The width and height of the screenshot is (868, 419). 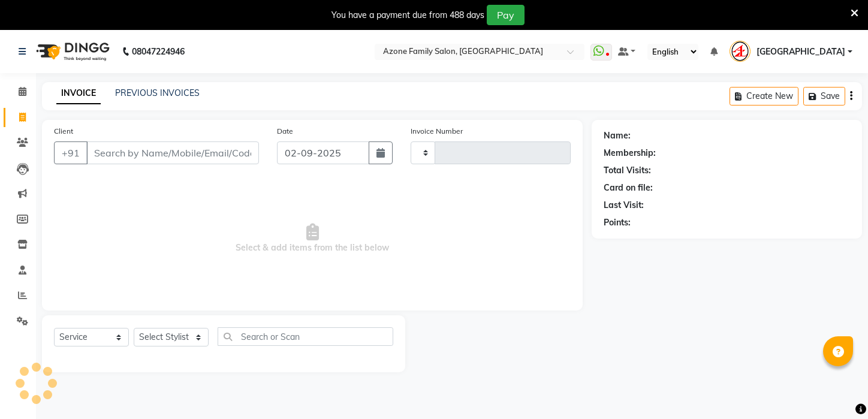 What do you see at coordinates (173, 153) in the screenshot?
I see `input: Search by Name/Mobile/Email/Code` at bounding box center [173, 153].